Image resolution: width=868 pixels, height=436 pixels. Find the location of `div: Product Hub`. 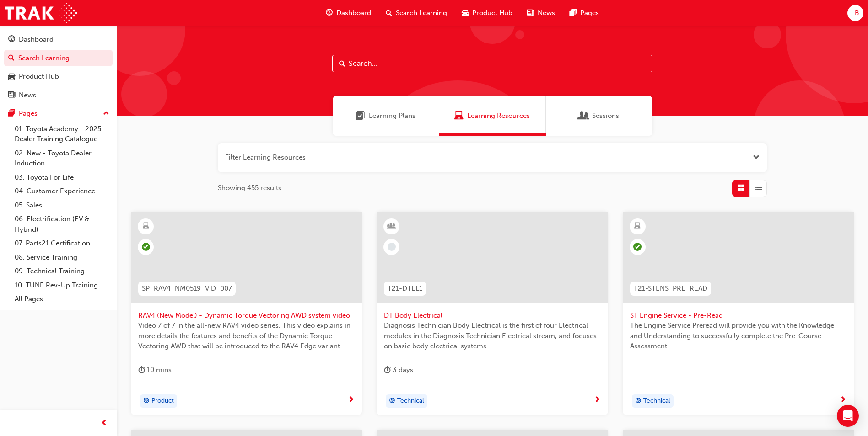

div: Product Hub is located at coordinates (39, 77).